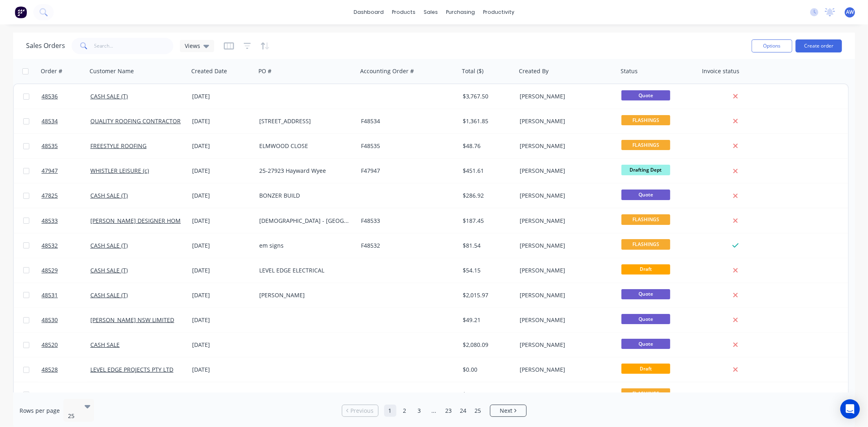 The image size is (868, 427). Describe the element at coordinates (66, 221) in the screenshot. I see `a: 48533` at that location.